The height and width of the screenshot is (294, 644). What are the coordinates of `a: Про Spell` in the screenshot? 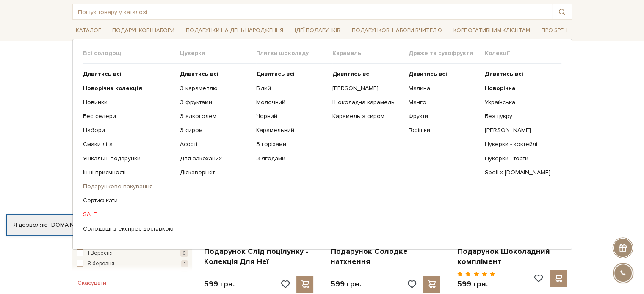 It's located at (555, 31).